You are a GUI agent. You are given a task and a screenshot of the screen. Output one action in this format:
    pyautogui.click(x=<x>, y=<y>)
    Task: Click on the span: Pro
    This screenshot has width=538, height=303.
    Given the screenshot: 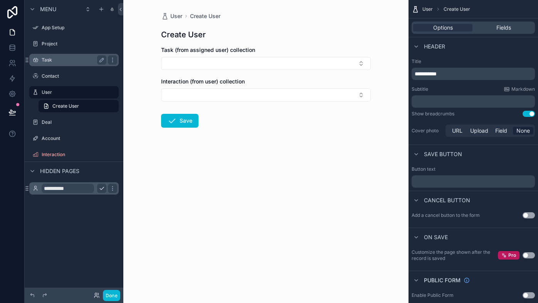 What is the action you would take?
    pyautogui.click(x=512, y=256)
    